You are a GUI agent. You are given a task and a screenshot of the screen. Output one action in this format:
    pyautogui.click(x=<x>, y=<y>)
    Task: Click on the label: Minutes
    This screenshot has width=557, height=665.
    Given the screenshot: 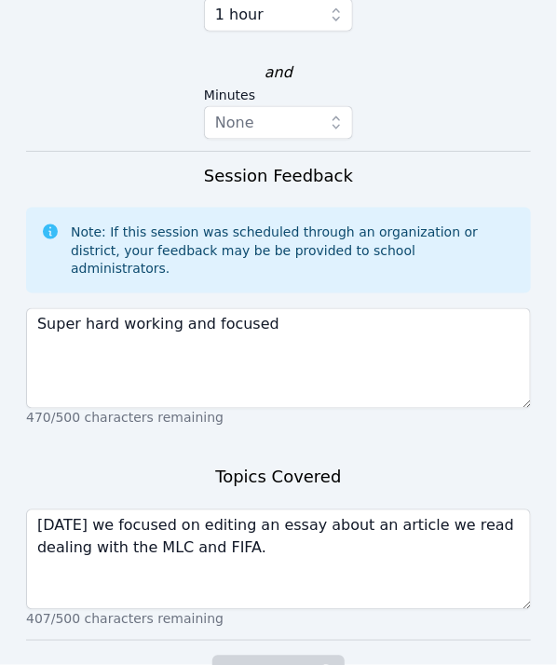 What is the action you would take?
    pyautogui.click(x=278, y=95)
    